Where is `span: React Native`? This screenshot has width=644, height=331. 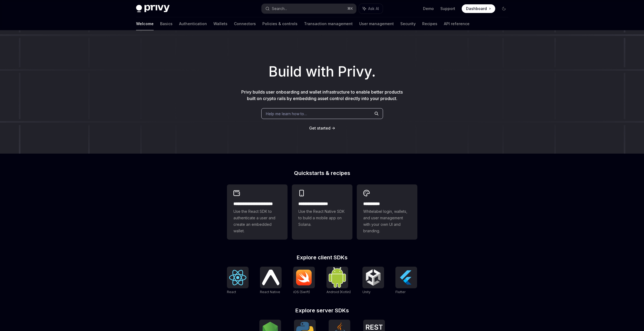 span: React Native is located at coordinates (270, 292).